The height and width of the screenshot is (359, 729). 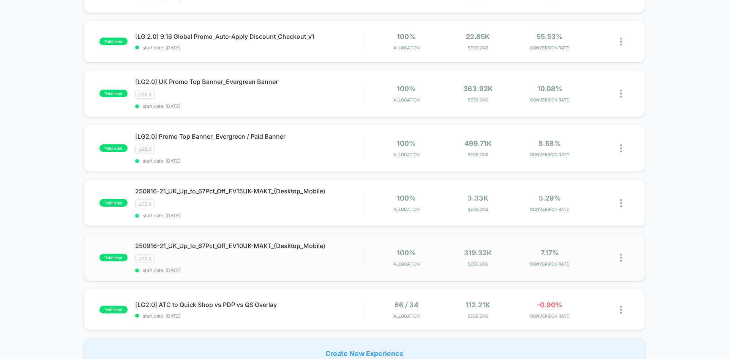 I want to click on span: 250916-21_UK_Up_to_67Pct_Off_EV15UK-MAKT_(Desktop_Mobile), so click(x=249, y=191).